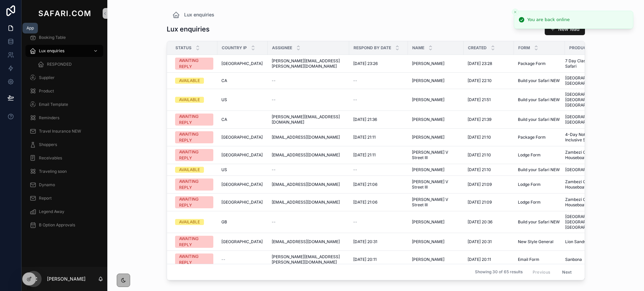  What do you see at coordinates (567, 272) in the screenshot?
I see `button: Next` at bounding box center [567, 272].